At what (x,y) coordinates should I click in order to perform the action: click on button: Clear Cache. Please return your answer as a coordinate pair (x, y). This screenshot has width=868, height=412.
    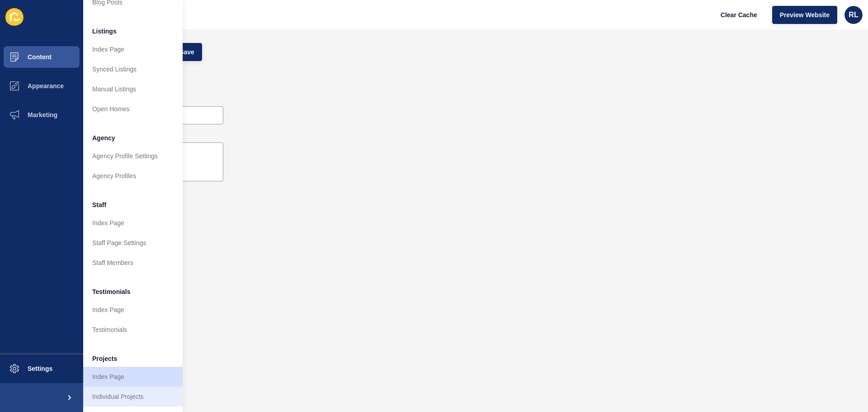
    Looking at the image, I should click on (739, 15).